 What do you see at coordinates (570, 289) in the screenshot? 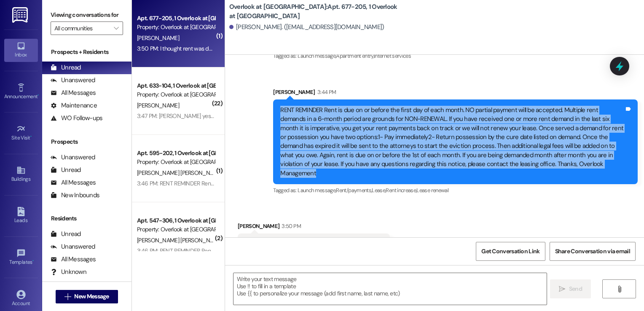
I see `button: Send` at bounding box center [570, 289].